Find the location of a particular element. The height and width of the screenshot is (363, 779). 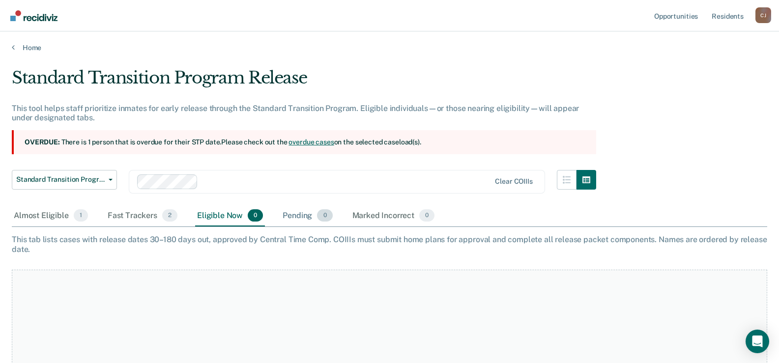

button: Standard Transition Program Release is located at coordinates (64, 180).